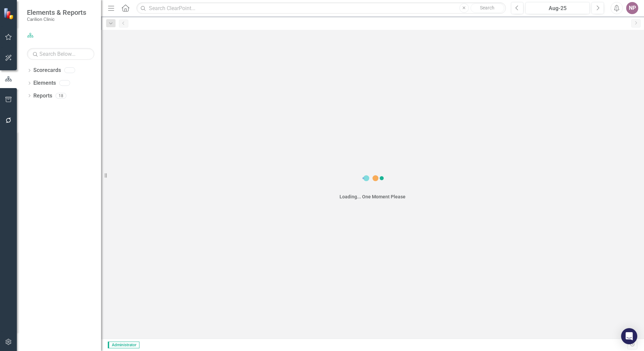  Describe the element at coordinates (632, 8) in the screenshot. I see `div: NP` at that location.